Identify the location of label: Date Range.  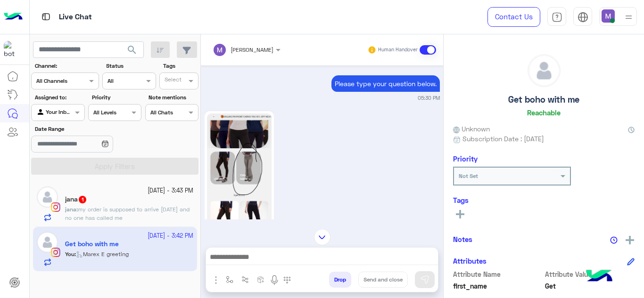
(88, 129).